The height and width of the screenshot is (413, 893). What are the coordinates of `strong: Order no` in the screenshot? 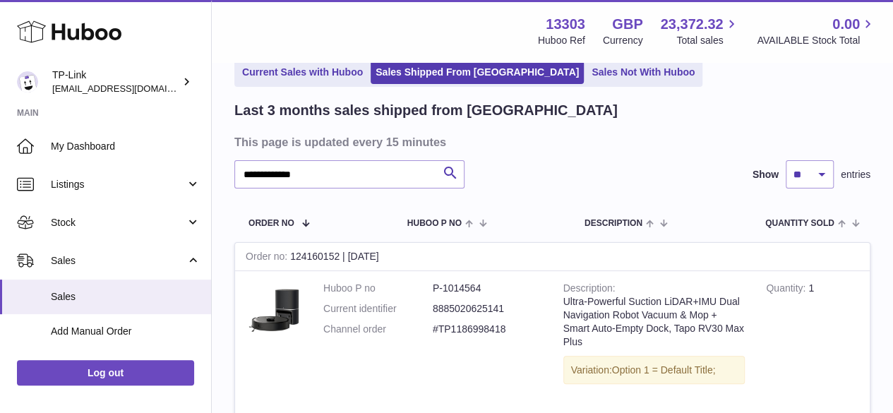 It's located at (268, 258).